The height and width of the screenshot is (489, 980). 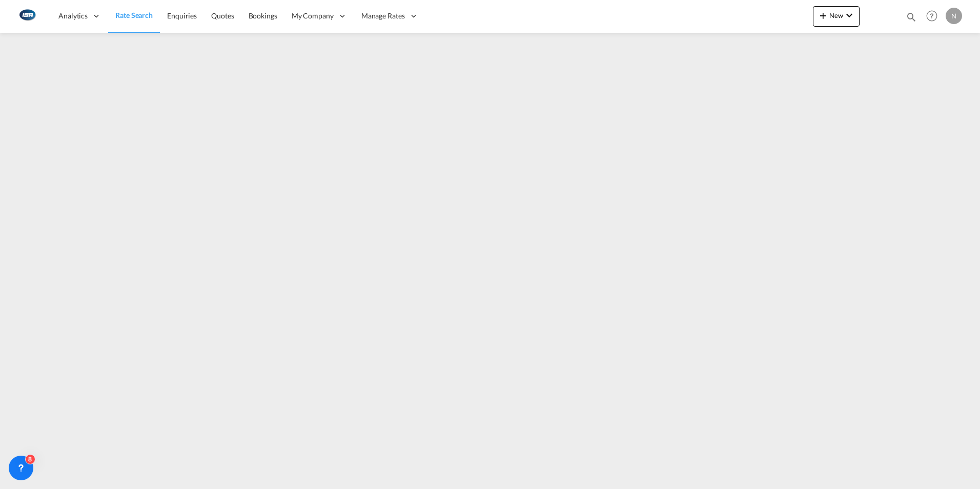 I want to click on span: New, so click(x=836, y=15).